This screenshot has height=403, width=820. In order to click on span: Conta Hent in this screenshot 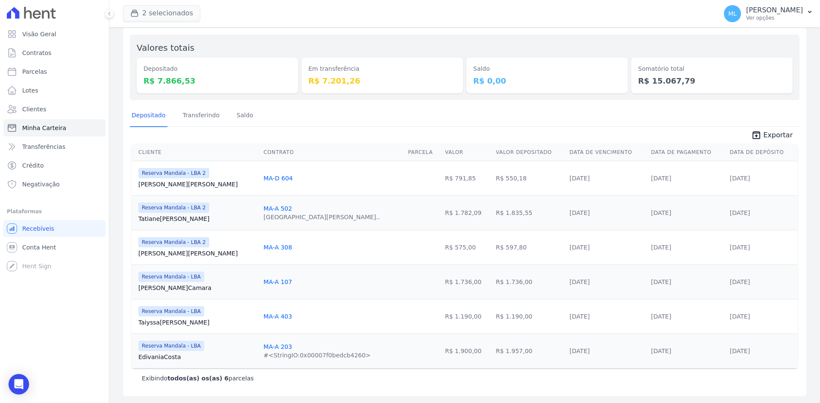, I will do `click(39, 248)`.